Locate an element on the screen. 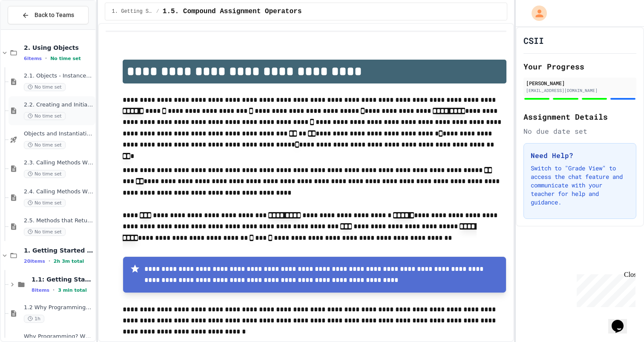 Image resolution: width=644 pixels, height=342 pixels. span: 2.2. Creating and Initializing Objects: Constructors is located at coordinates (59, 104).